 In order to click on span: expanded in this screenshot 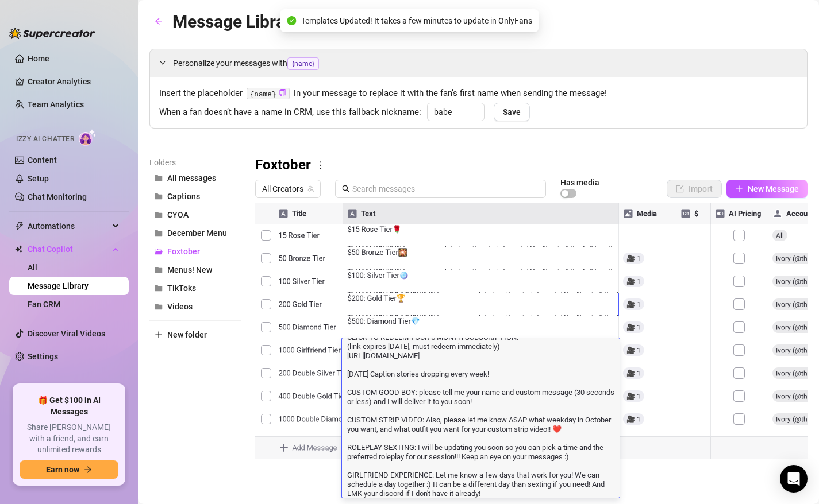, I will do `click(162, 63)`.